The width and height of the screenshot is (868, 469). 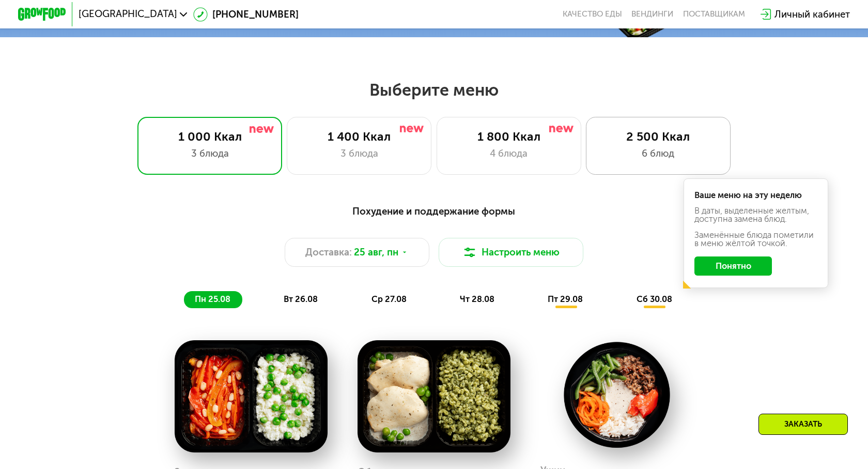 What do you see at coordinates (508, 136) in the screenshot?
I see `div: 1 800 Ккал` at bounding box center [508, 136].